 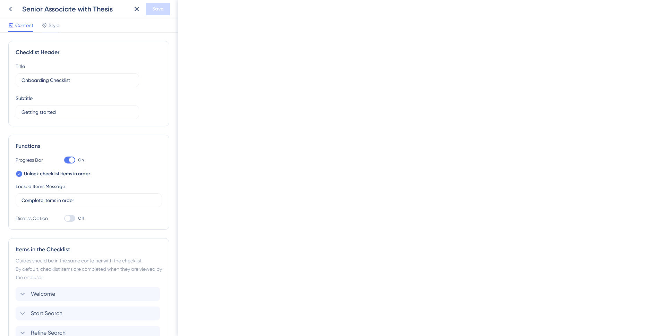 I want to click on span: Save, so click(x=158, y=9).